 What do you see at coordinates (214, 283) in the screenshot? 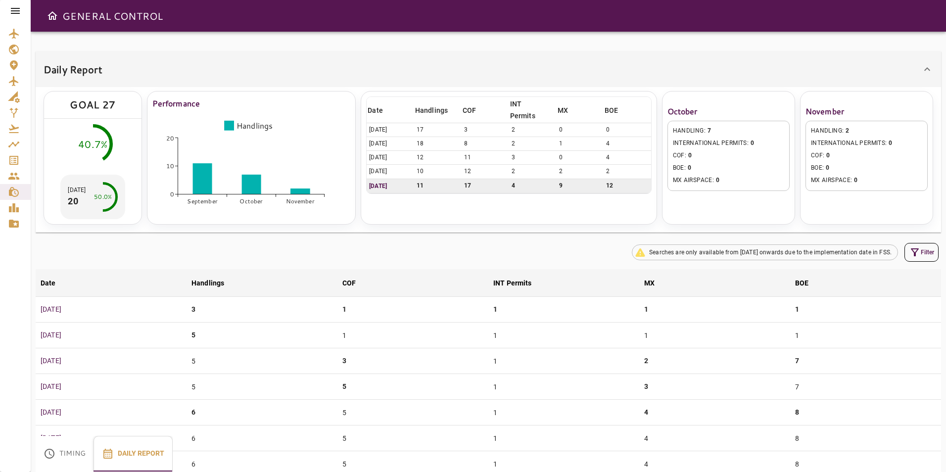
I see `span: Handlings` at bounding box center [214, 283].